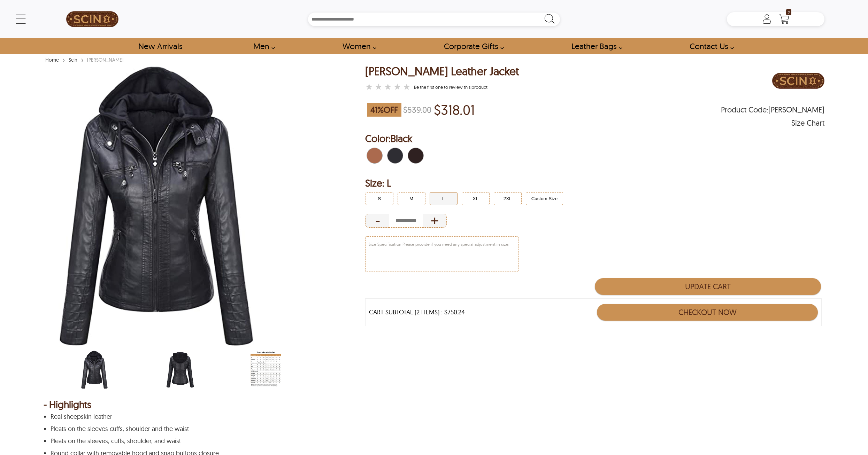  What do you see at coordinates (507, 199) in the screenshot?
I see `button: Click to select 2XL` at bounding box center [507, 199].